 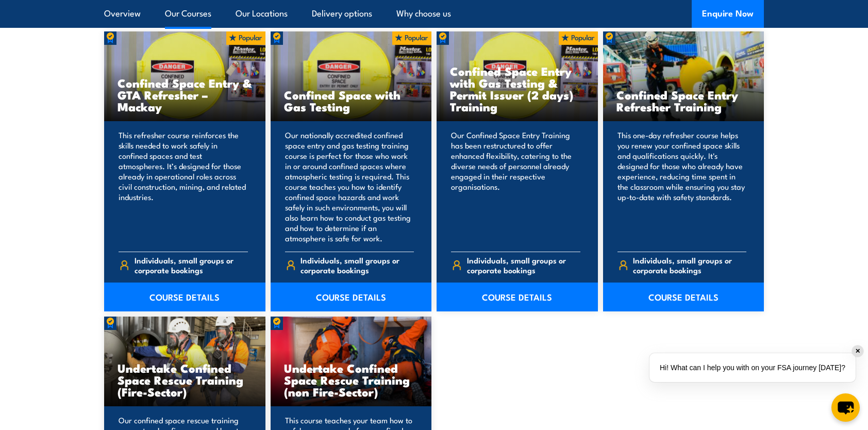 I want to click on h3: Confined Space Entry & GTA Refresher – Mackay, so click(x=184, y=94).